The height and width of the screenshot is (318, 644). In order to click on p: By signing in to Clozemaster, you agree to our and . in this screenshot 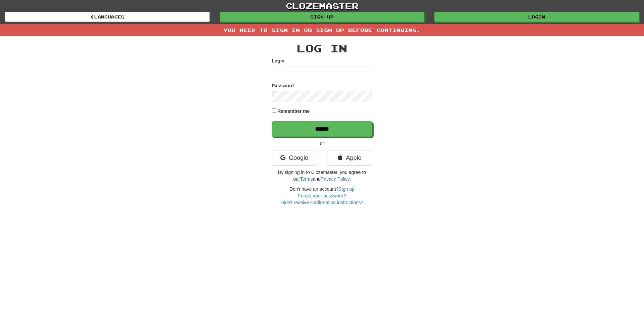, I will do `click(322, 175)`.